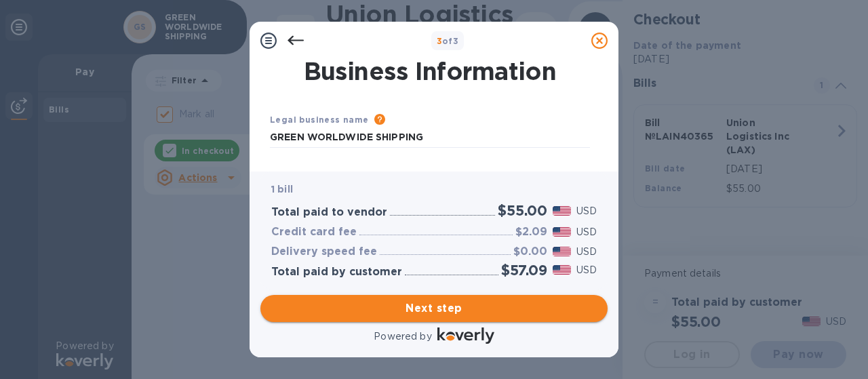 The height and width of the screenshot is (379, 868). Describe the element at coordinates (282, 189) in the screenshot. I see `b: 1 bill` at that location.